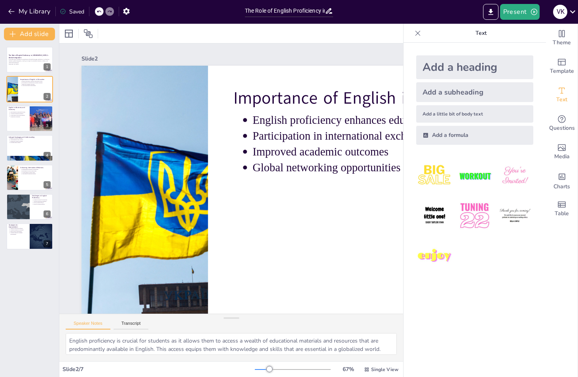 This screenshot has height=377, width=578. I want to click on p: Enhancing International Relations, so click(35, 167).